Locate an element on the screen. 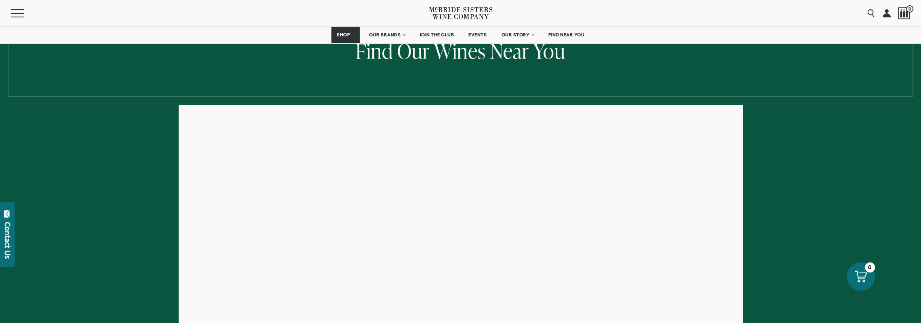  span: 0 is located at coordinates (909, 9).